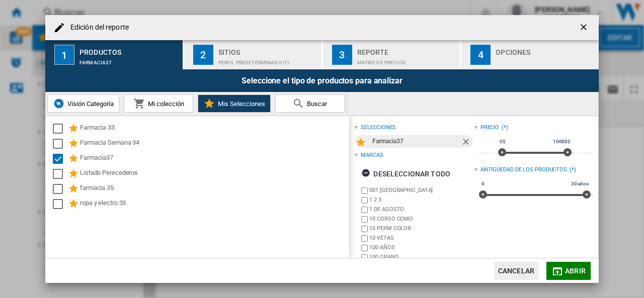 Image resolution: width=644 pixels, height=298 pixels. I want to click on div: Sitios, so click(267, 49).